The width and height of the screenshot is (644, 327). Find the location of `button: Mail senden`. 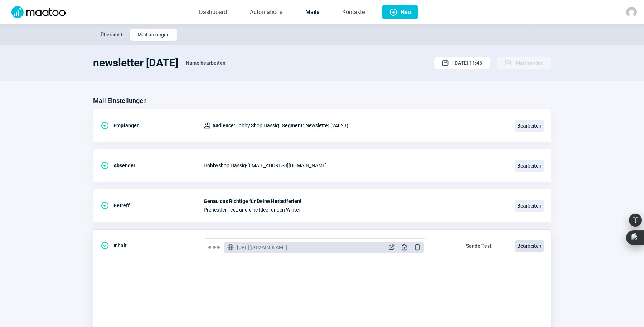

button: Mail senden is located at coordinates (524, 63).